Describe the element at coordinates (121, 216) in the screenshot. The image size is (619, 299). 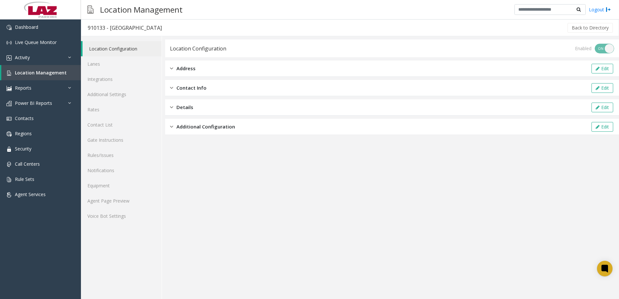
I see `a: Voice Bot Settings` at that location.